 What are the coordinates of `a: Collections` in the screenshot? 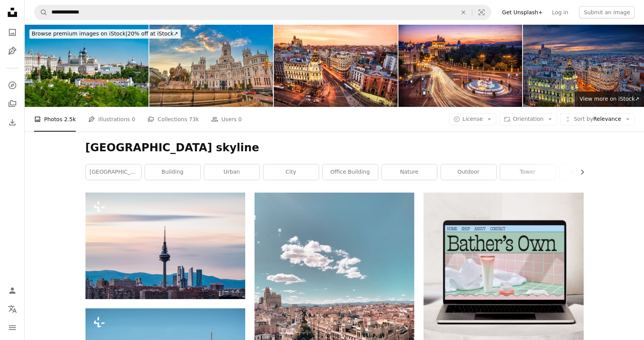 It's located at (12, 104).